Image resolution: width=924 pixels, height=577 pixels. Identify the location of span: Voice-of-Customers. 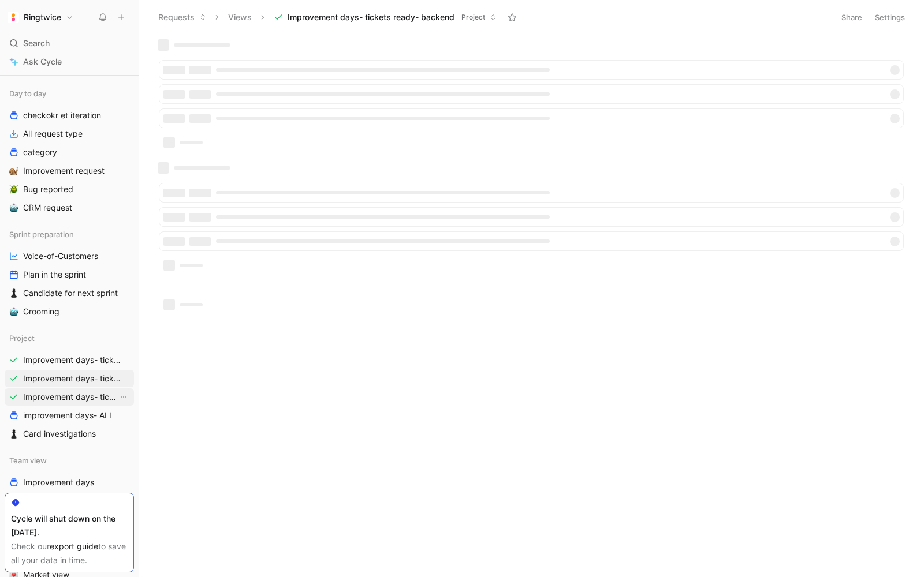
(61, 256).